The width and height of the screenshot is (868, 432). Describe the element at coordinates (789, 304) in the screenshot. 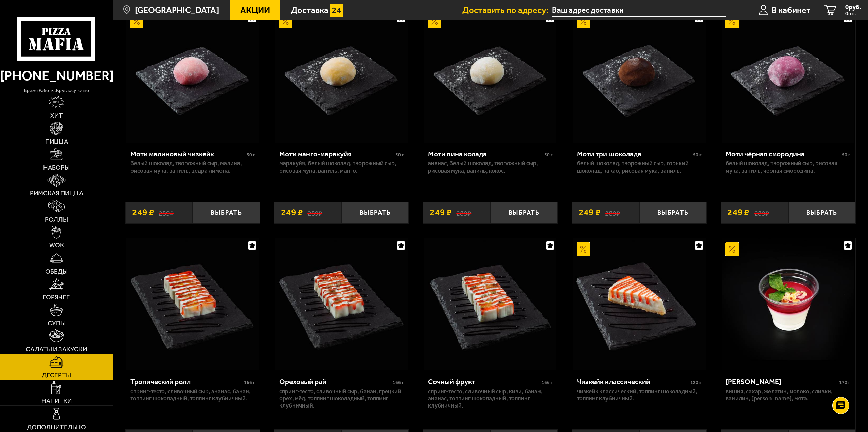

I see `a: АкционныйПанна Котта` at that location.